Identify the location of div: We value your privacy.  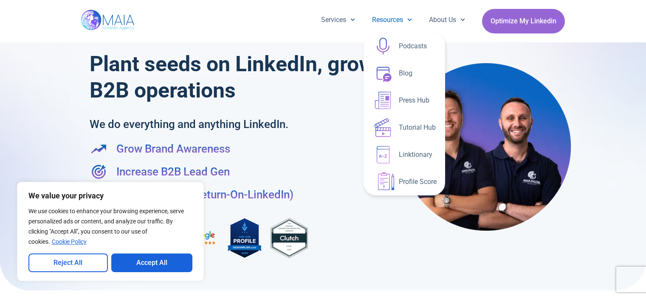
(110, 232).